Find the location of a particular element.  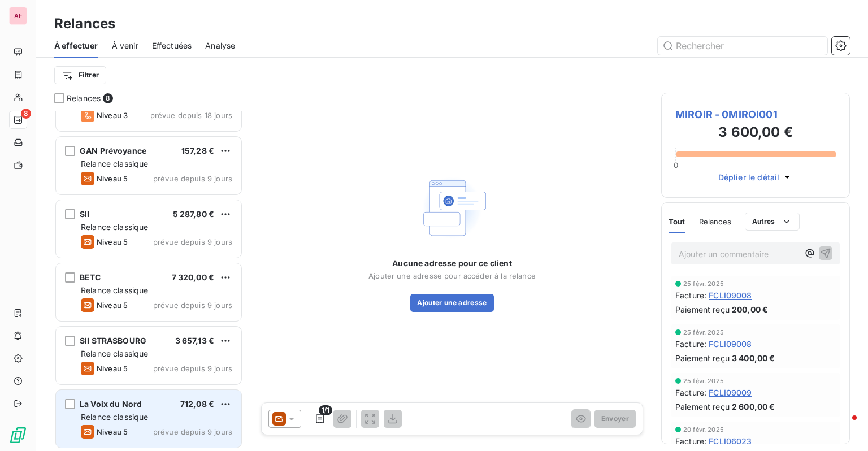

button: Envoyer is located at coordinates (615, 419).